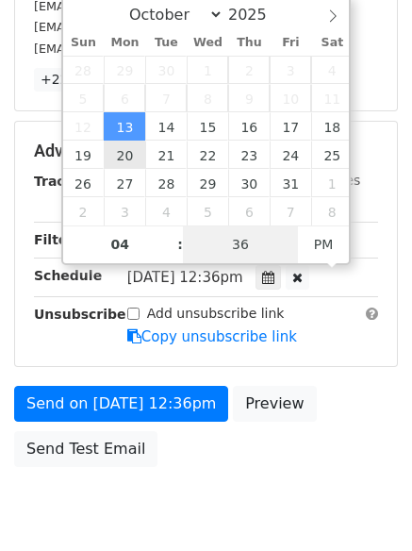 Image resolution: width=412 pixels, height=551 pixels. I want to click on span: November 1, 2025, so click(332, 183).